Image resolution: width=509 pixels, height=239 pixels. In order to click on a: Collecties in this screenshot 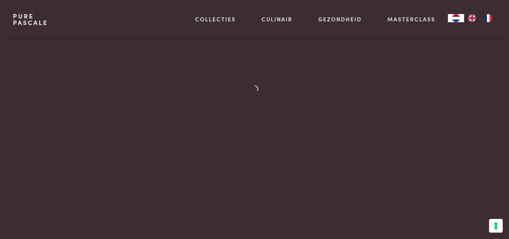, I will do `click(215, 19)`.